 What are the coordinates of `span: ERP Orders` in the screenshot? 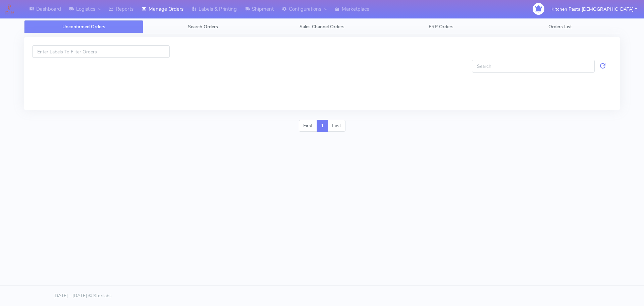 It's located at (441, 27).